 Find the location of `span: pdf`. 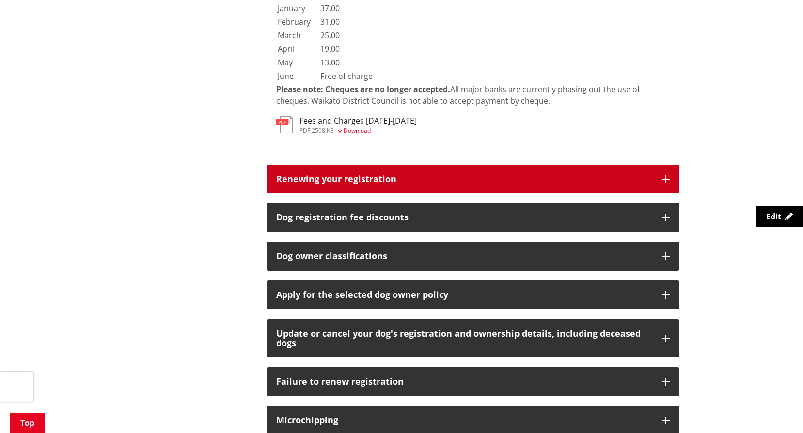

span: pdf is located at coordinates (305, 130).